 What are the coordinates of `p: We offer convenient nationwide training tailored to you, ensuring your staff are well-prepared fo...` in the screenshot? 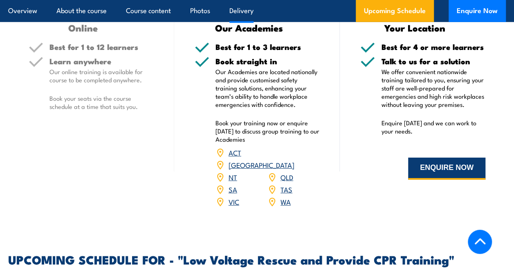 It's located at (433, 88).